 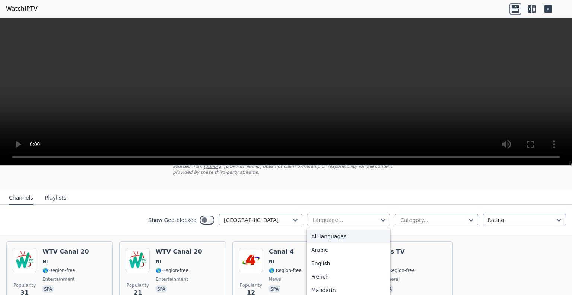 What do you see at coordinates (349, 277) in the screenshot?
I see `div: French` at bounding box center [349, 277].